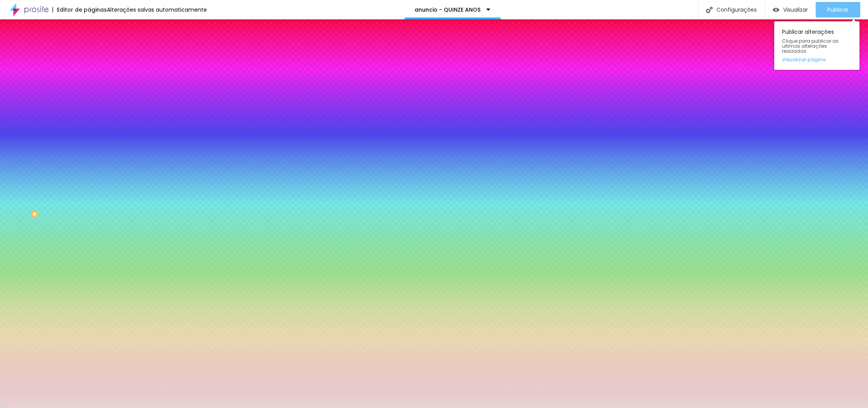 The height and width of the screenshot is (408, 868). What do you see at coordinates (447, 10) in the screenshot?
I see `p: anuncio - QUINZE ANOS` at bounding box center [447, 10].